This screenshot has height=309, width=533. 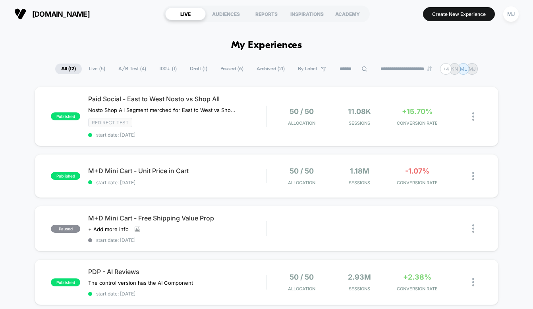 What do you see at coordinates (177, 99) in the screenshot?
I see `span: Paid Social - East to West Nosto vs Shop All` at bounding box center [177, 99].